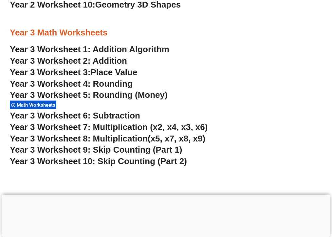 The height and width of the screenshot is (237, 332). I want to click on span: Place Value, so click(114, 72).